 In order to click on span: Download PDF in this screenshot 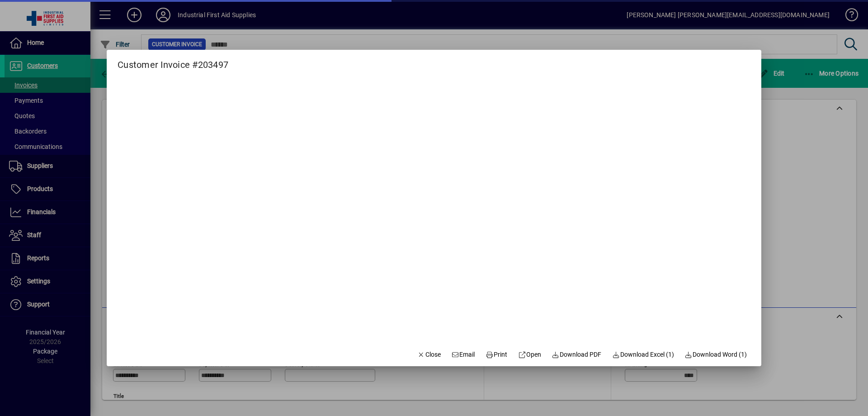, I will do `click(577, 354)`.